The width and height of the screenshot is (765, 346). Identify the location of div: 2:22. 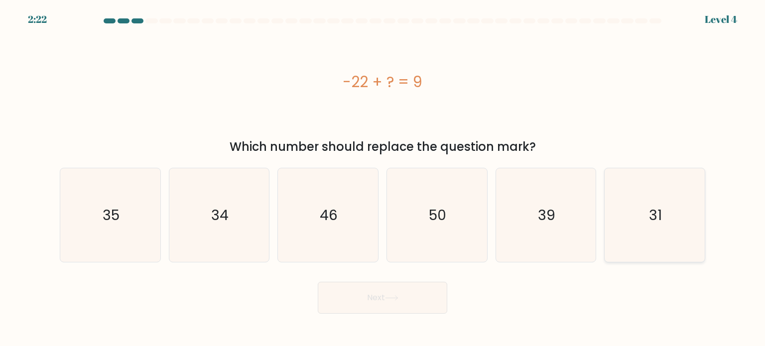
(37, 19).